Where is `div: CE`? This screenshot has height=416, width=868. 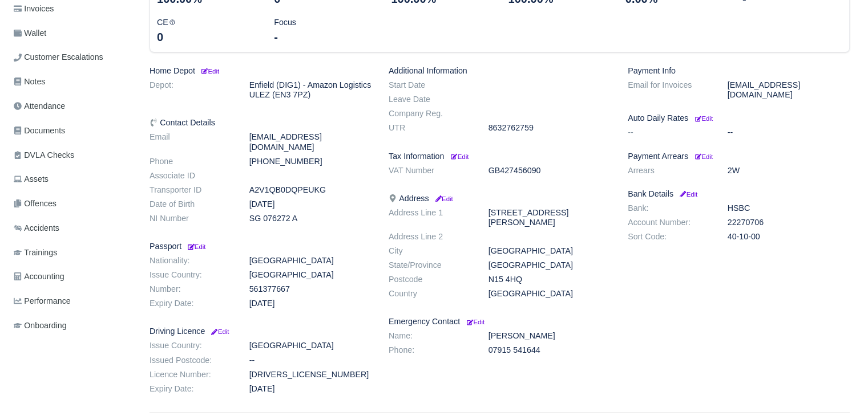
div: CE is located at coordinates (206, 31).